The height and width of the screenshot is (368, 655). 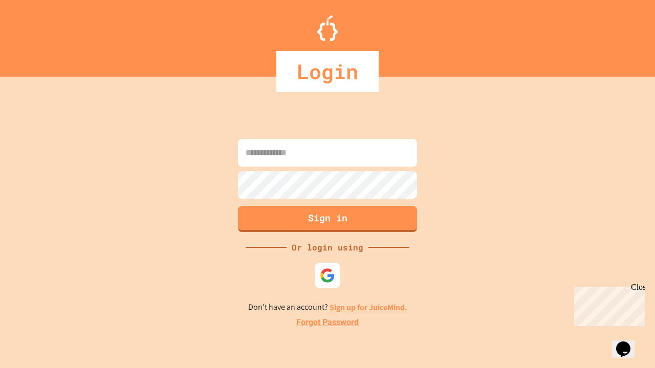 What do you see at coordinates (327, 28) in the screenshot?
I see `img: Logo.svg` at bounding box center [327, 28].